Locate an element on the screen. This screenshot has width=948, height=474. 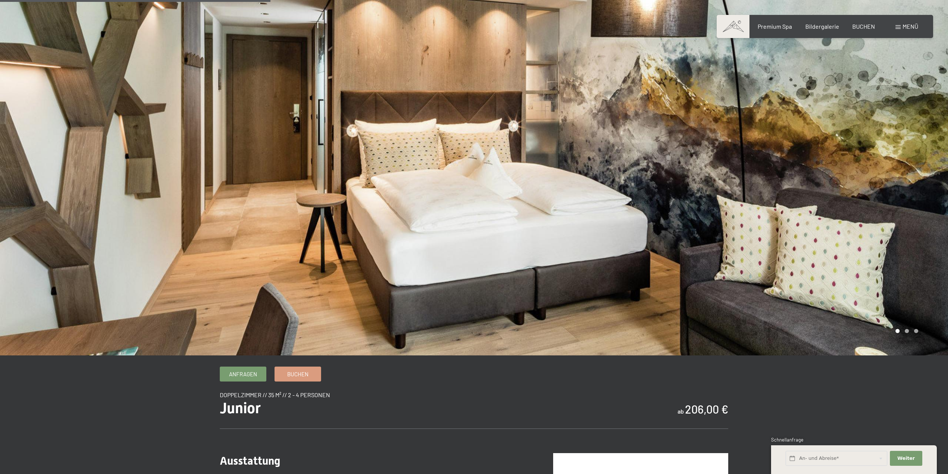
a: Buchen is located at coordinates (298, 374).